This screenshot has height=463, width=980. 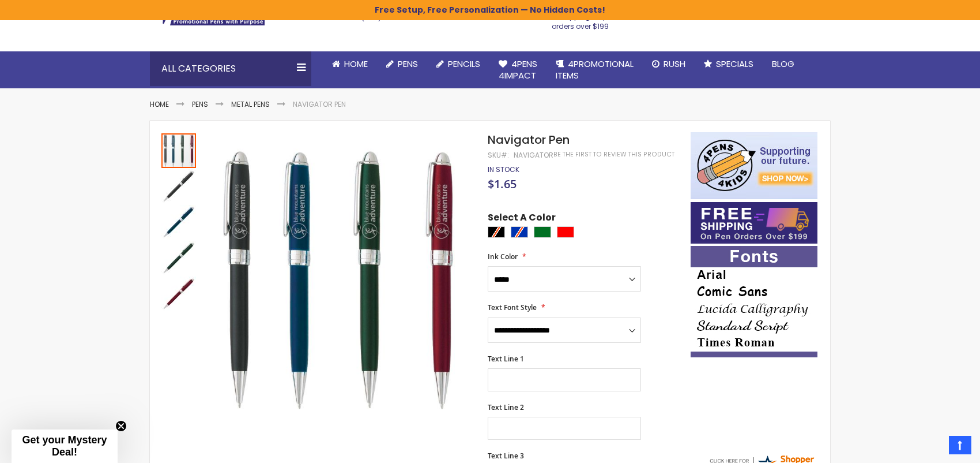 What do you see at coordinates (594, 70) in the screenshot?
I see `a: 4PROMOTIONALITEMS` at bounding box center [594, 70].